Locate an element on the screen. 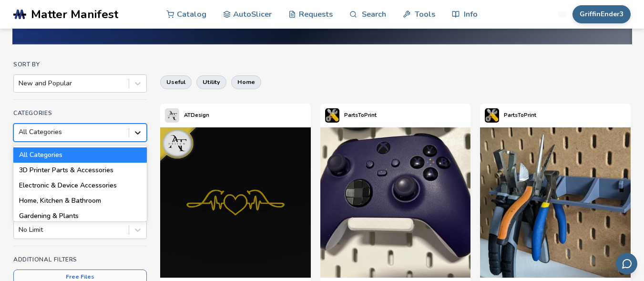  input: New and Popular is located at coordinates (20, 83).